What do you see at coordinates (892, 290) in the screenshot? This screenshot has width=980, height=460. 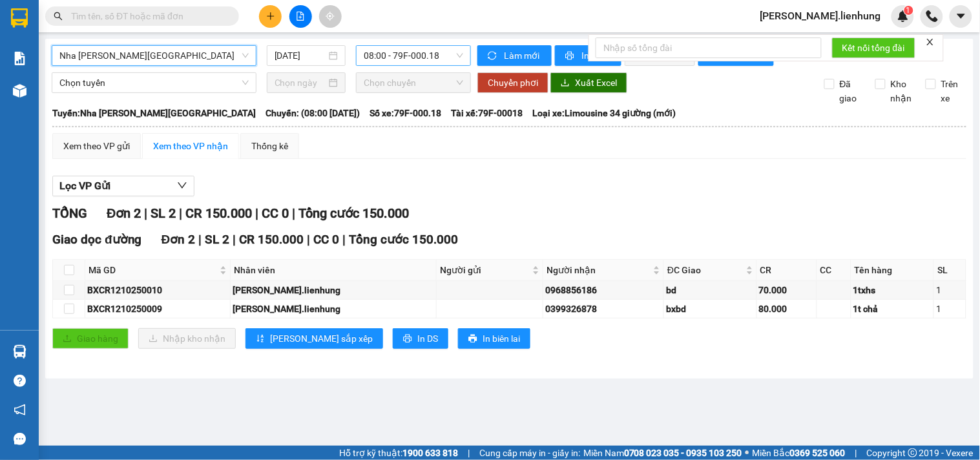 I see `div: 1txhs` at bounding box center [892, 290].